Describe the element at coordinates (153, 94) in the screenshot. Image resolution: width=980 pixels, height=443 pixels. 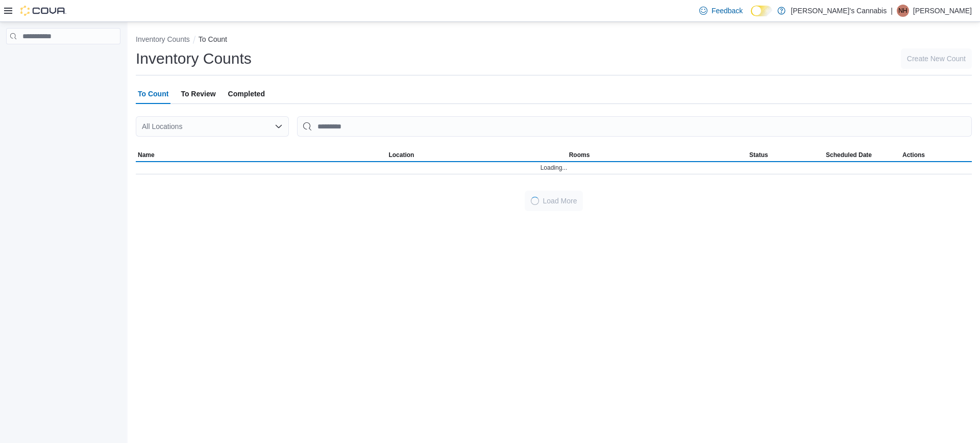
I see `span: To Count` at that location.